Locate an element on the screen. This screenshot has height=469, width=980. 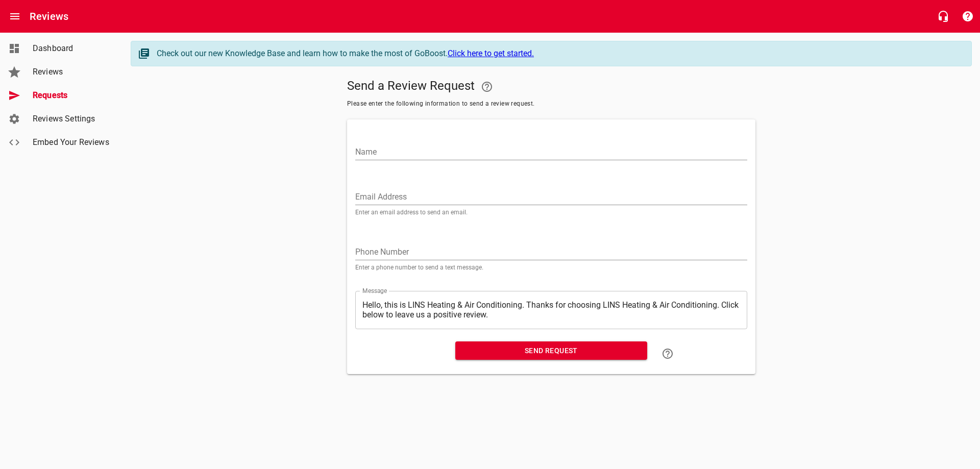
span: Requests is located at coordinates (72, 95).